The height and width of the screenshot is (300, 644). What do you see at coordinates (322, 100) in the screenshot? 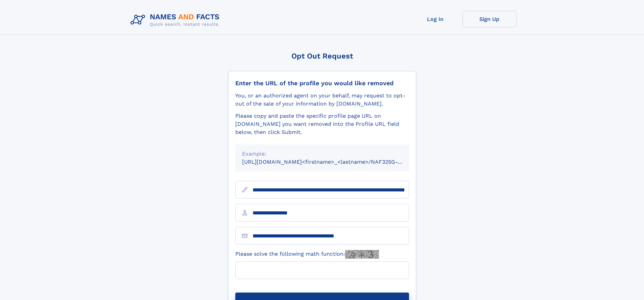
I see `div: You, or an authorized agent on your behalf, may request to opt-out of the sale of your informatio...` at bounding box center [322, 100].